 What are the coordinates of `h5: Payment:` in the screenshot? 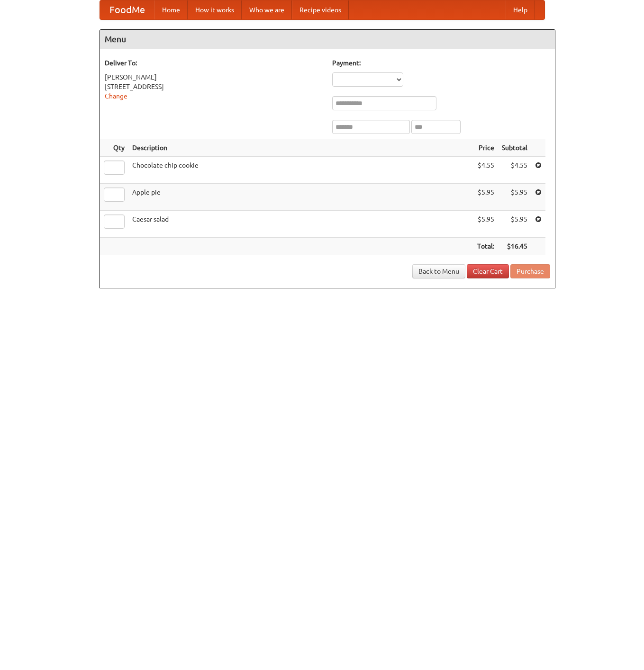 It's located at (441, 63).